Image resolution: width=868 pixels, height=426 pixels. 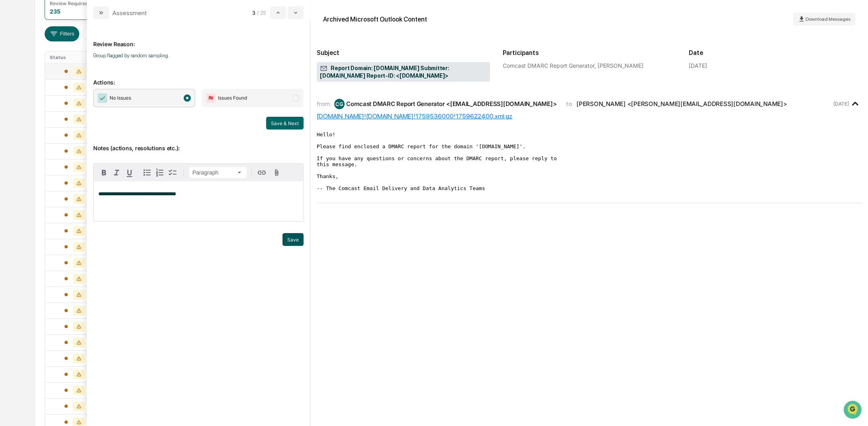 What do you see at coordinates (62, 34) in the screenshot?
I see `button: Filters` at bounding box center [62, 34].